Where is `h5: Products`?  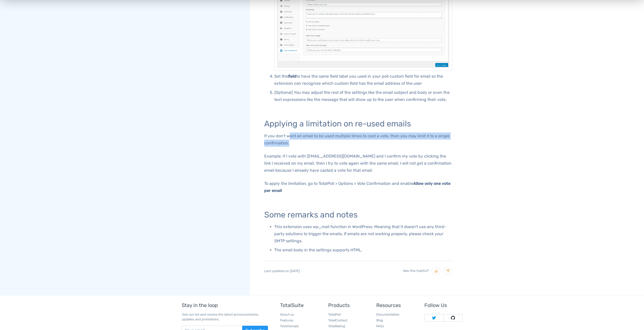
h5: Products is located at coordinates (347, 305).